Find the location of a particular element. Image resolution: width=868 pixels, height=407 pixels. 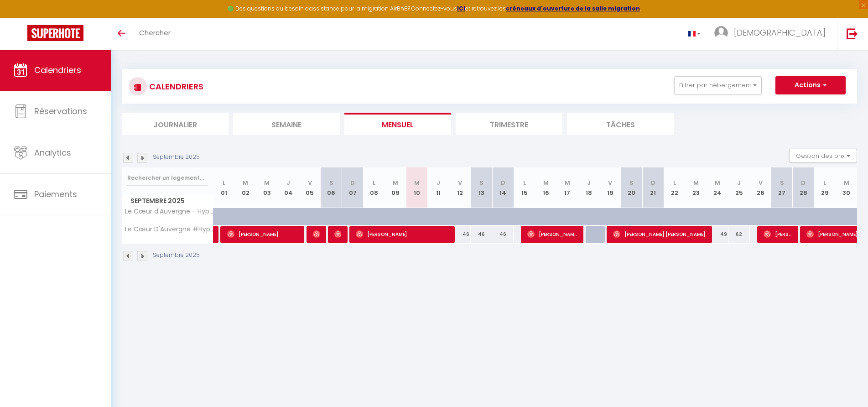

strong: ICI is located at coordinates (461, 8).